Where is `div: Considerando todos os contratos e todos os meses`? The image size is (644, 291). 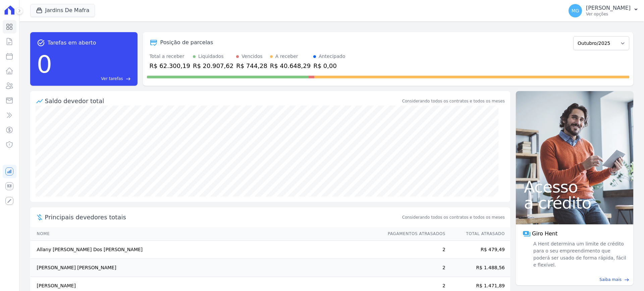 div: Considerando todos os contratos e todos os meses is located at coordinates (453, 101).